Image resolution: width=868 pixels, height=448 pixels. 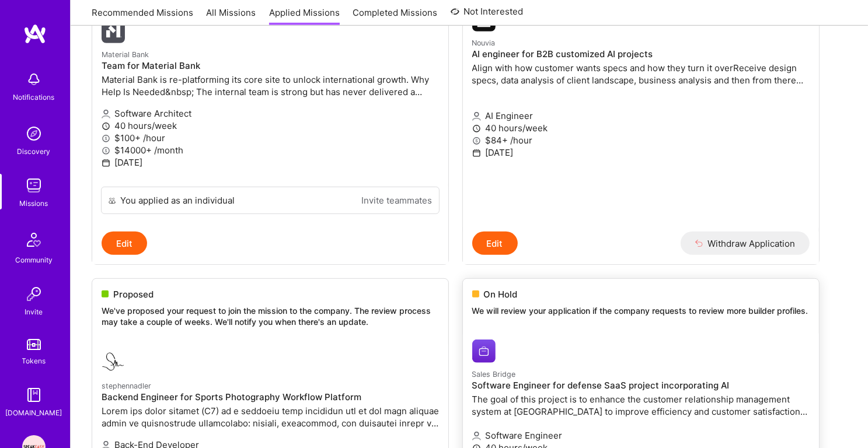 What do you see at coordinates (34, 97) in the screenshot?
I see `div: Notifications` at bounding box center [34, 97].